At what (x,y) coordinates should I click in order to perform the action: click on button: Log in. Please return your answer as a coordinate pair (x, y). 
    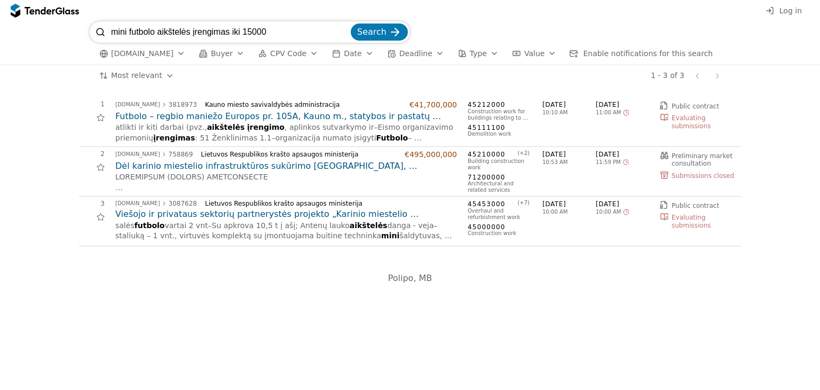
    Looking at the image, I should click on (784, 11).